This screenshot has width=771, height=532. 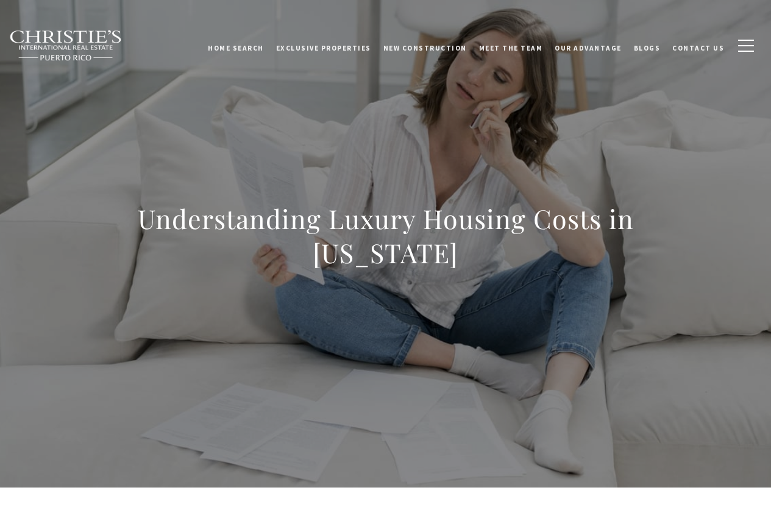 I want to click on span: Blogs, so click(x=647, y=45).